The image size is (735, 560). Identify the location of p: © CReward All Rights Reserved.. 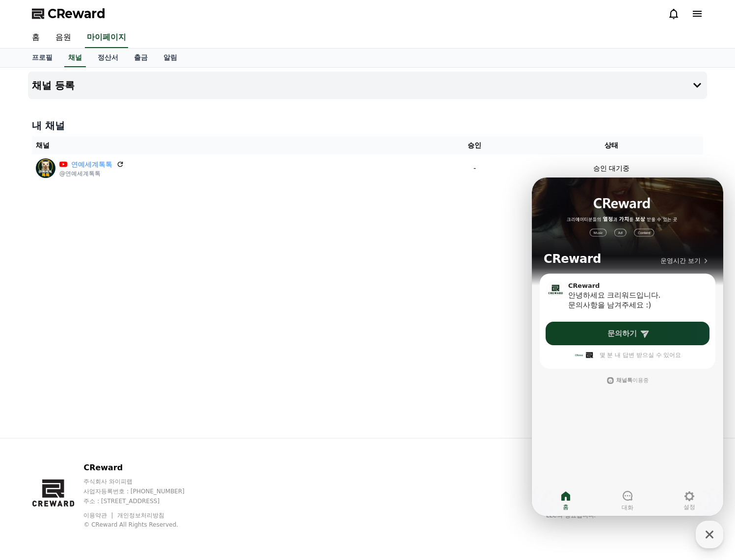
(143, 524).